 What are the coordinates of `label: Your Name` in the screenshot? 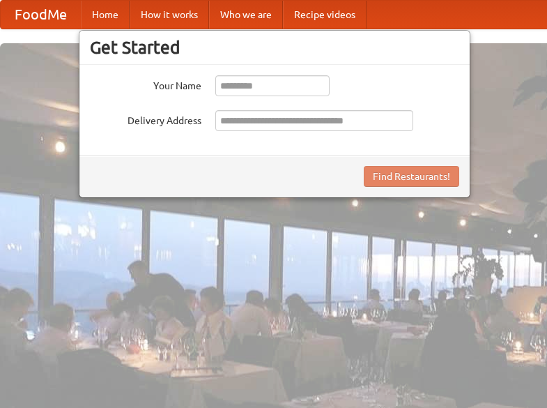 It's located at (146, 84).